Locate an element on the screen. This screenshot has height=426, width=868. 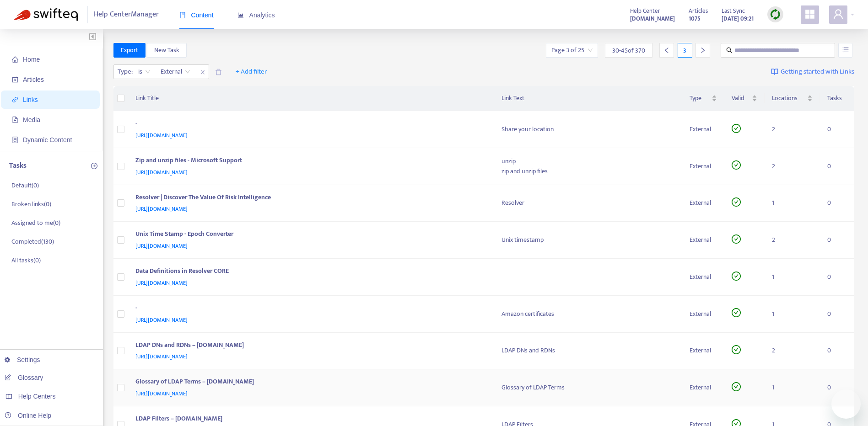
span: Getting started with Links is located at coordinates (817, 72).